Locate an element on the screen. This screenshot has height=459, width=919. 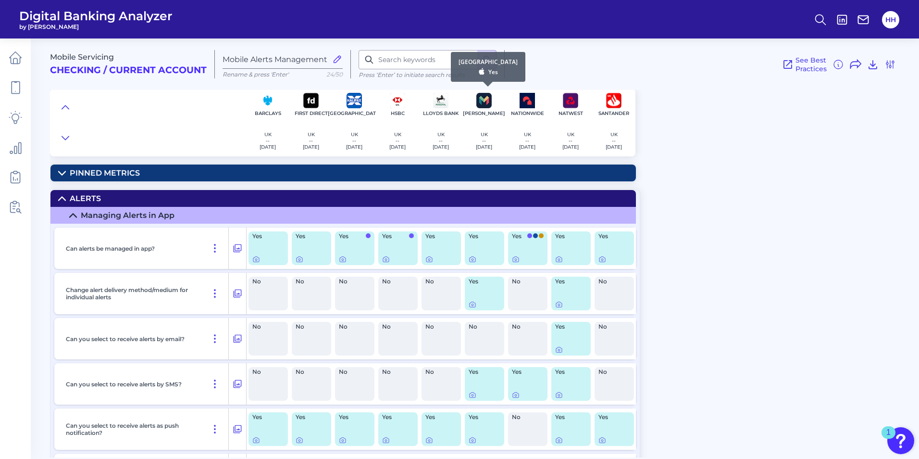
input: Search keywords is located at coordinates (427, 60).